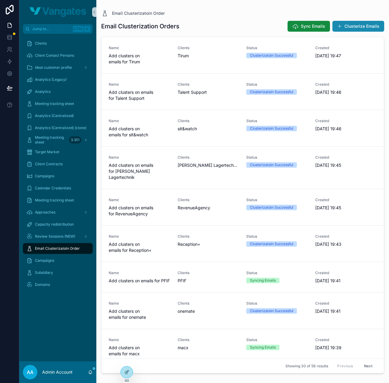 Image resolution: width=389 pixels, height=383 pixels. Describe the element at coordinates (58, 104) in the screenshot. I see `a: Meeting tracking sheet` at that location.